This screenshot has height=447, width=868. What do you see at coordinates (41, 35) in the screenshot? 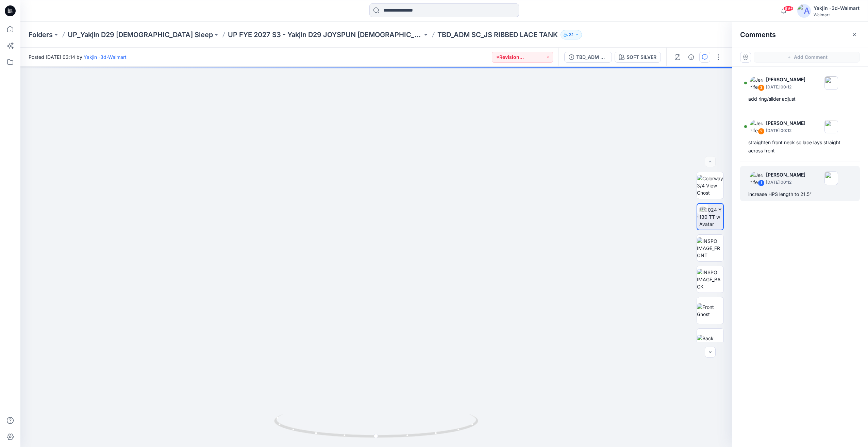
I see `p: Folders` at bounding box center [41, 35].